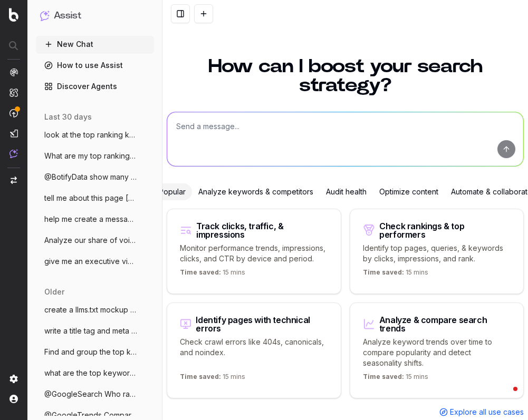 This screenshot has width=528, height=420. What do you see at coordinates (14, 72) in the screenshot?
I see `img: Analytics` at bounding box center [14, 72].